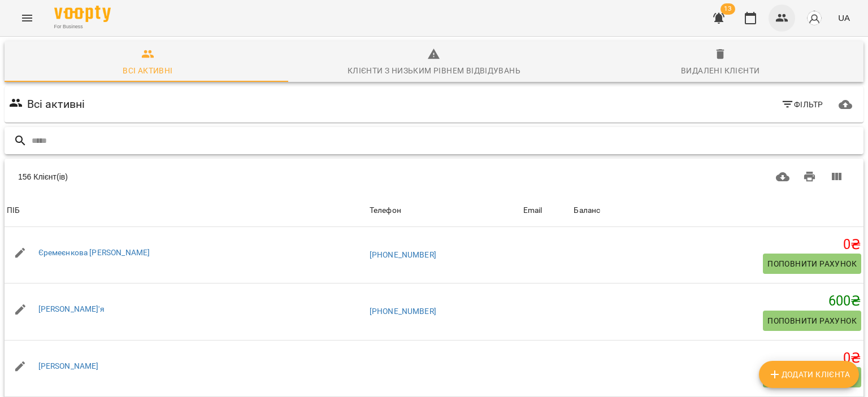 The width and height of the screenshot is (868, 397). I want to click on h6: Всі активні, so click(56, 104).